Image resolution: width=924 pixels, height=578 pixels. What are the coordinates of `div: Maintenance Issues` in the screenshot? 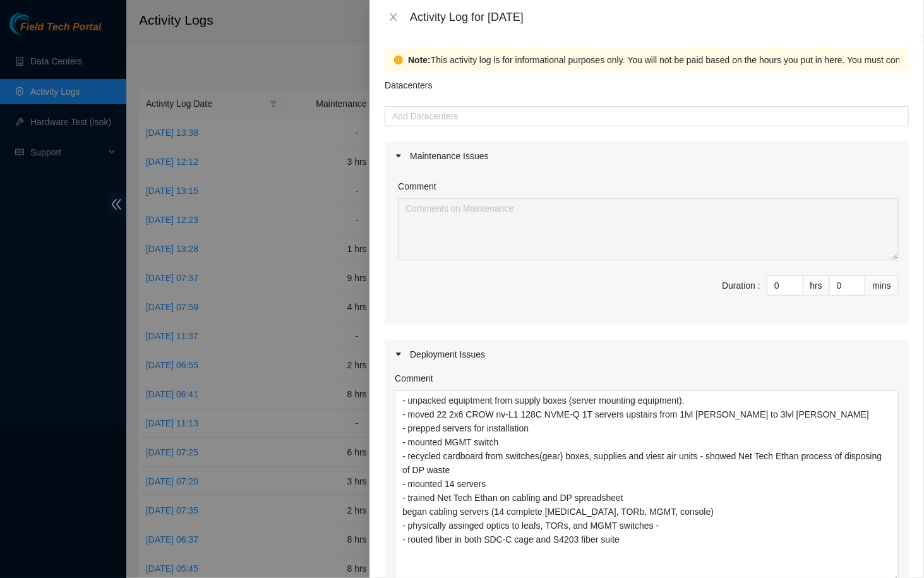 It's located at (646, 156).